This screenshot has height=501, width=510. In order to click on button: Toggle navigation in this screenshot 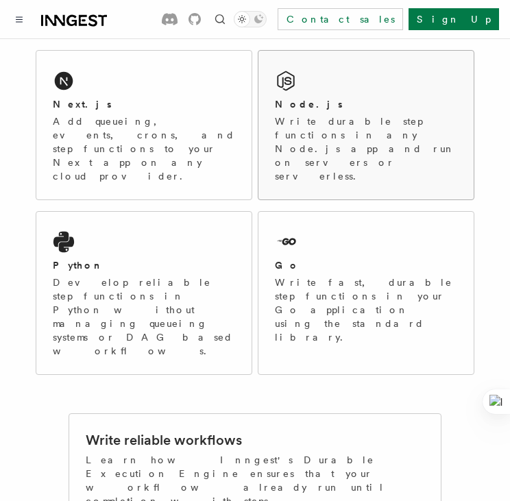, I will do `click(19, 19)`.